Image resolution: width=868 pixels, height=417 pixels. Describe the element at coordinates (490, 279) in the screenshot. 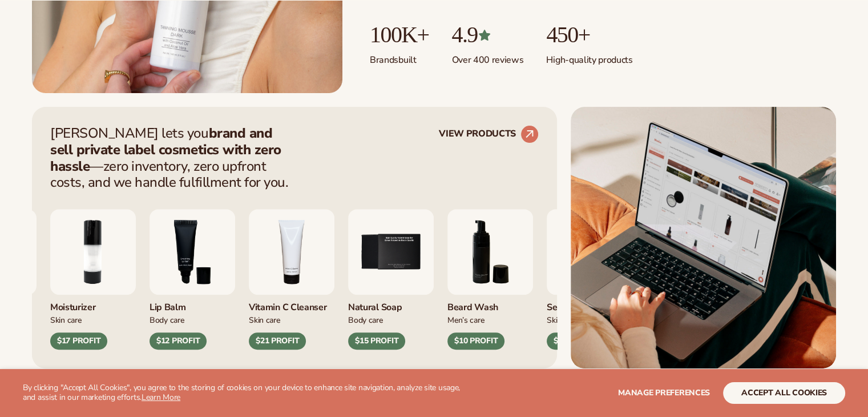

I see `div: 6 / 9` at that location.